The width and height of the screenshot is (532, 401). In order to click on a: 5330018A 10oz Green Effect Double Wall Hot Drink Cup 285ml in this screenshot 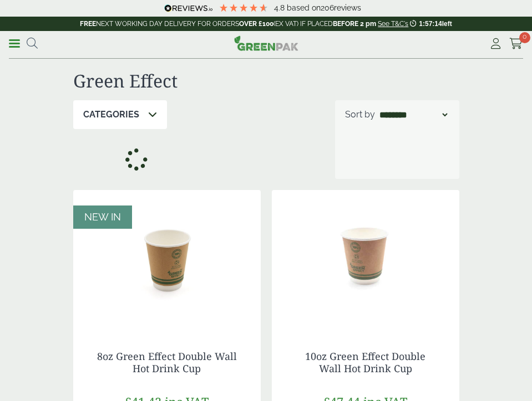, I will do `click(366, 260)`.